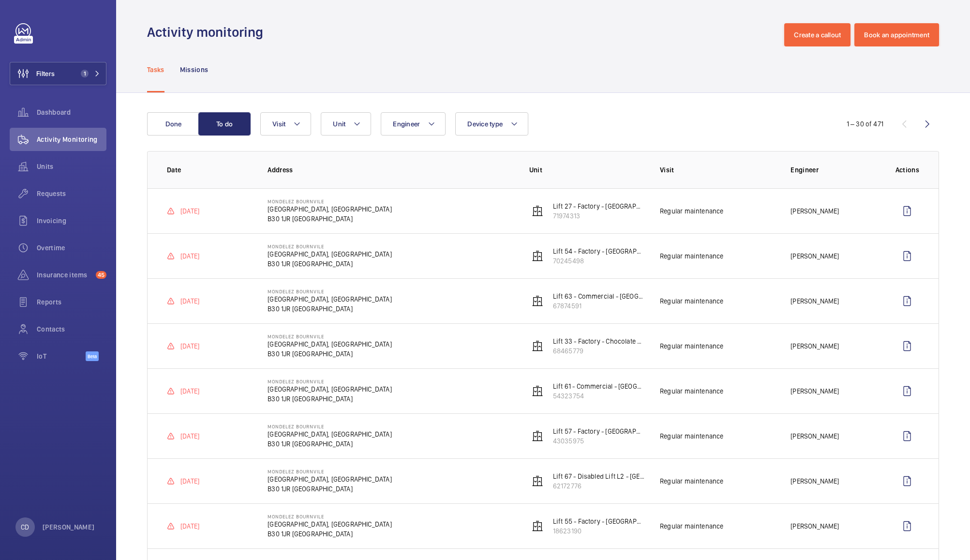 The height and width of the screenshot is (560, 970). Describe the element at coordinates (598, 351) in the screenshot. I see `p: 68465779` at that location.